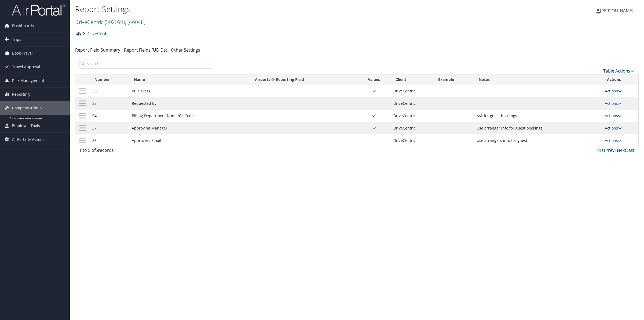 This screenshot has height=320, width=644. Describe the element at coordinates (82, 80) in the screenshot. I see `th: : activate to sort column descending` at that location.